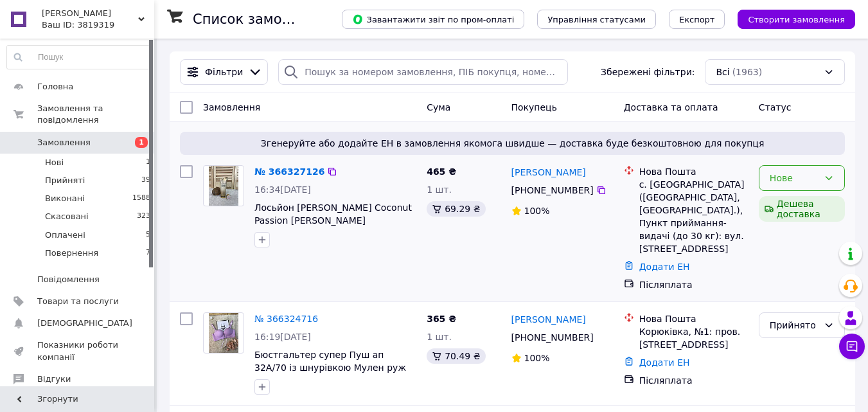  What do you see at coordinates (596, 20) in the screenshot?
I see `button: Управління статусами` at bounding box center [596, 20].